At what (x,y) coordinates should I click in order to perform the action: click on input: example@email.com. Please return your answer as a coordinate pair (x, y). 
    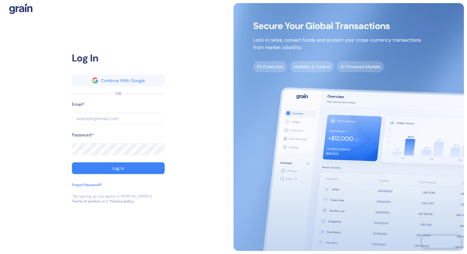
    Looking at the image, I should click on (118, 119).